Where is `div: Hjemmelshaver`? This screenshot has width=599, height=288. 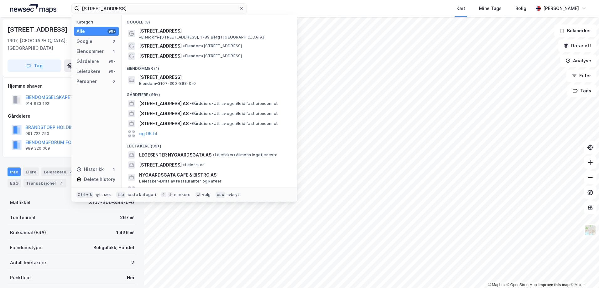
div: Hjemmelshaver is located at coordinates (72, 86).